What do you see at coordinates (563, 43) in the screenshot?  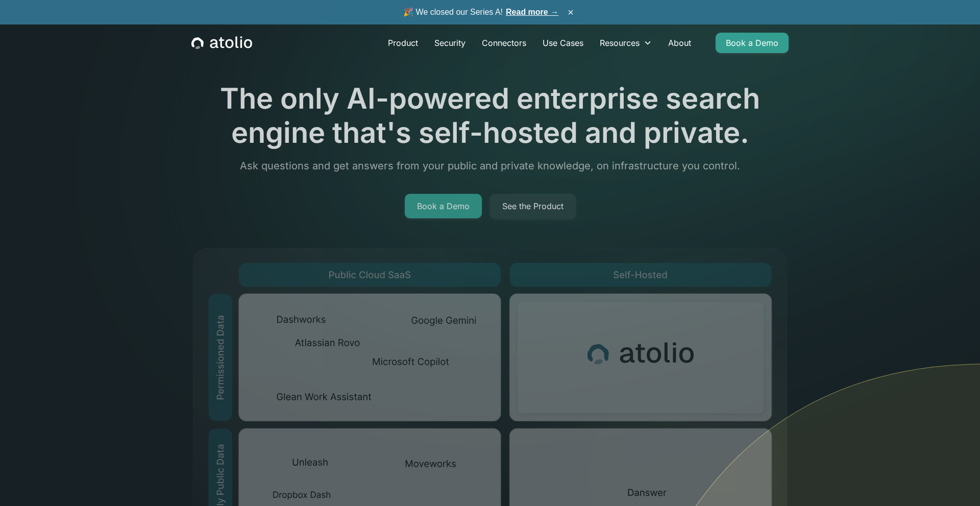 I see `a: Use Cases` at bounding box center [563, 43].